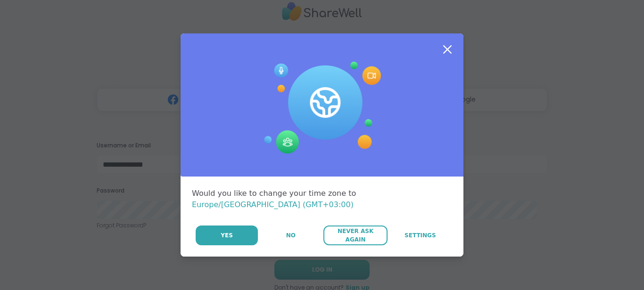 Image resolution: width=644 pixels, height=290 pixels. What do you see at coordinates (322, 108) in the screenshot?
I see `img: Session Experience` at bounding box center [322, 108].